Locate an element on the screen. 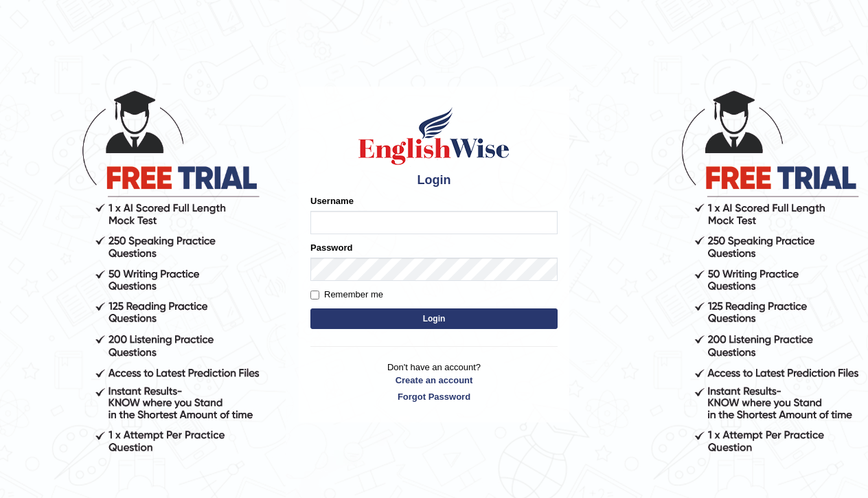 This screenshot has width=868, height=498. label: Remember me is located at coordinates (347, 295).